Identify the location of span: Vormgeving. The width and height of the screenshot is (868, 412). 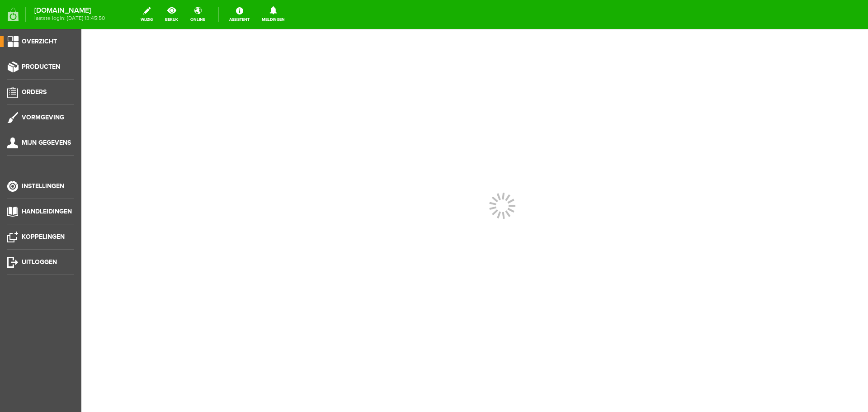
(43, 117).